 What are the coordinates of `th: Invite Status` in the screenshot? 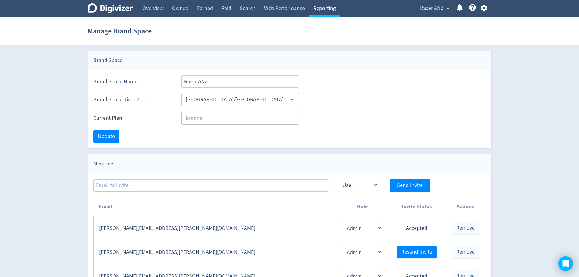 It's located at (417, 207).